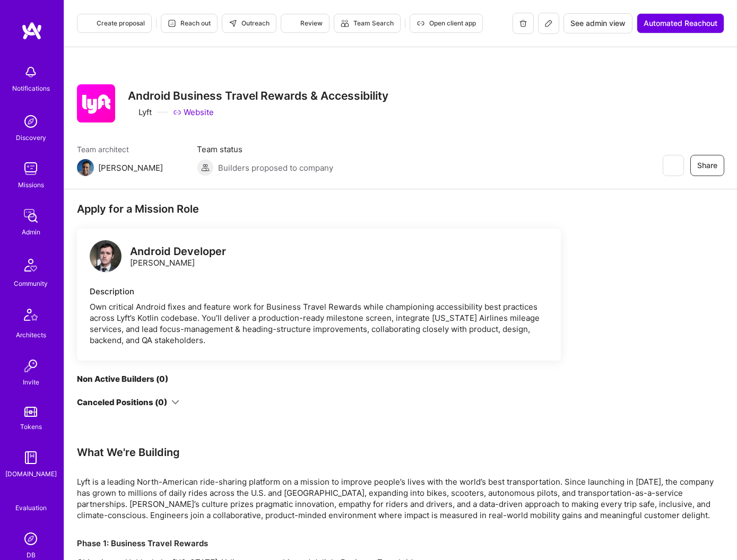 This screenshot has width=737, height=560. Describe the element at coordinates (680, 23) in the screenshot. I see `span: Automated Reachout` at that location.